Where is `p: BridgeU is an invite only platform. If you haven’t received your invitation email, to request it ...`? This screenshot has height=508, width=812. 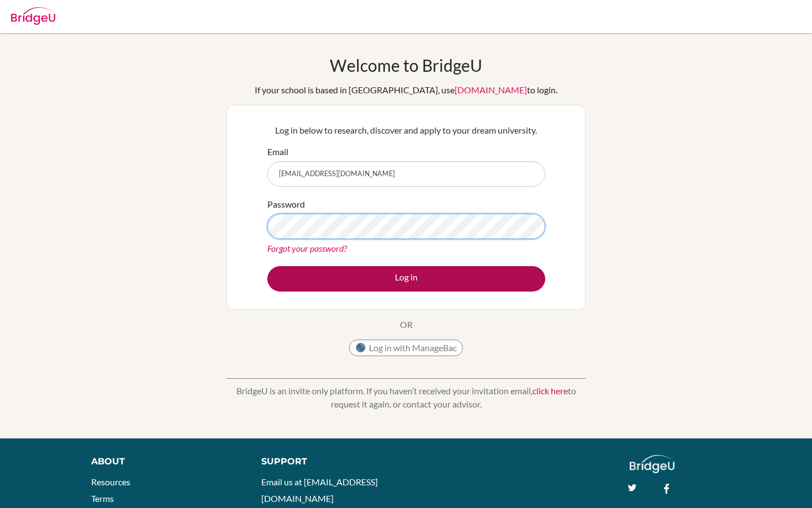 p: BridgeU is an invite only platform. If you haven’t received your invitation email, to request it ... is located at coordinates (406, 398).